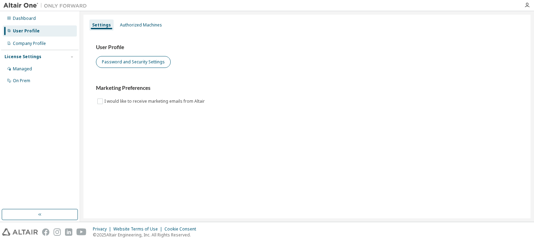  Describe the element at coordinates (307, 88) in the screenshot. I see `h3: Marketing Preferences` at that location.